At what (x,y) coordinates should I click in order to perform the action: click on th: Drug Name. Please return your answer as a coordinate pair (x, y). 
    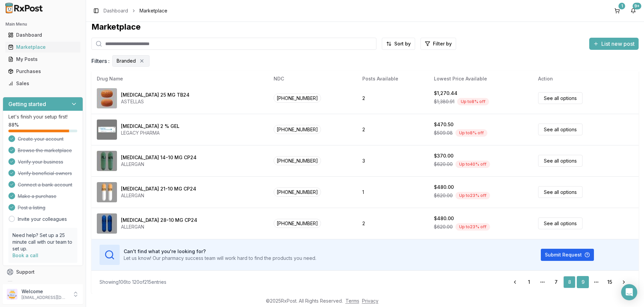
    Looking at the image, I should click on (180, 79).